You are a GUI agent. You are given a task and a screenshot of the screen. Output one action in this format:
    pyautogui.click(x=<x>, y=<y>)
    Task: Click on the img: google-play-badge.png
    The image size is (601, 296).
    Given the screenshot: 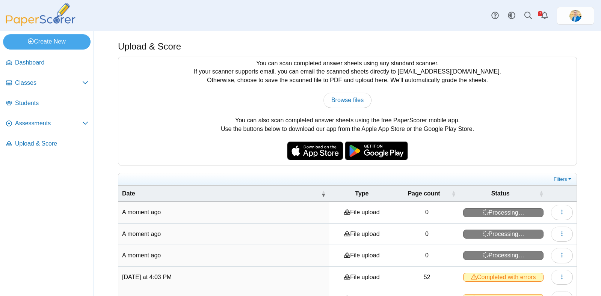 What is the action you would take?
    pyautogui.click(x=376, y=151)
    